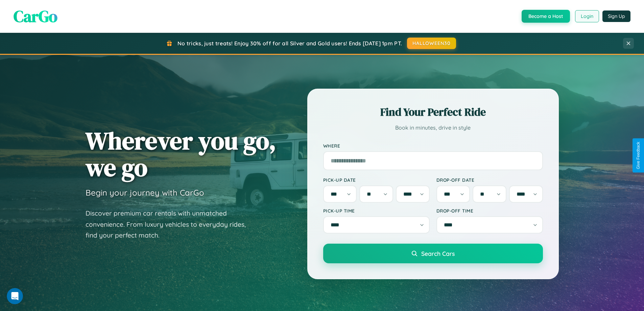 This screenshot has width=644, height=311. Describe the element at coordinates (145, 192) in the screenshot. I see `h3: Begin your journey with CarGo` at that location.